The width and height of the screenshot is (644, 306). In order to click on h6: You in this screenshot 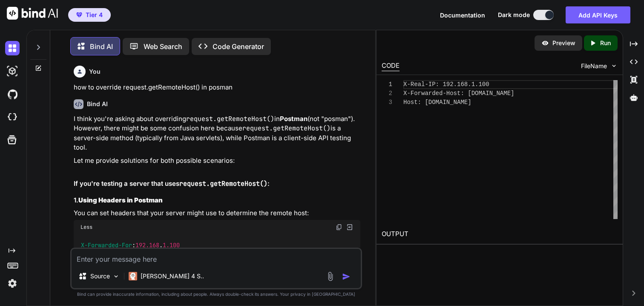, I will do `click(94, 71)`.